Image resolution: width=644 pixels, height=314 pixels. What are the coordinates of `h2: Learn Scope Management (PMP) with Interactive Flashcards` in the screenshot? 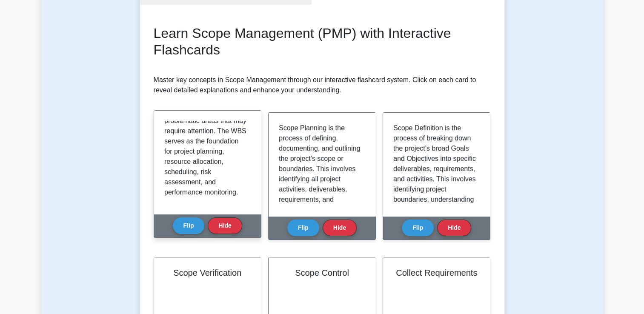 It's located at (322, 41).